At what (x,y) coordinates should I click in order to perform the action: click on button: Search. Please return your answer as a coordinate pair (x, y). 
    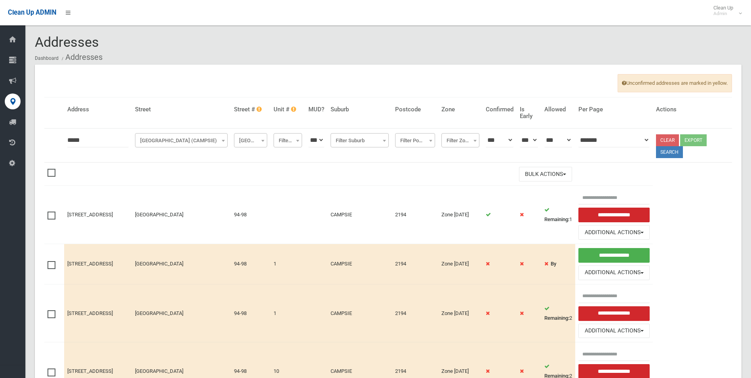
    Looking at the image, I should click on (670, 152).